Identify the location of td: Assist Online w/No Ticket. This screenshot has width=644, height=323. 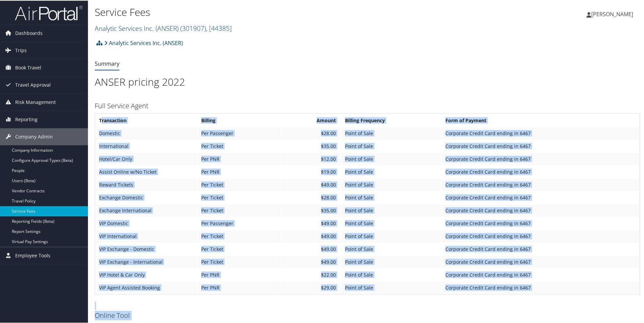
(146, 171).